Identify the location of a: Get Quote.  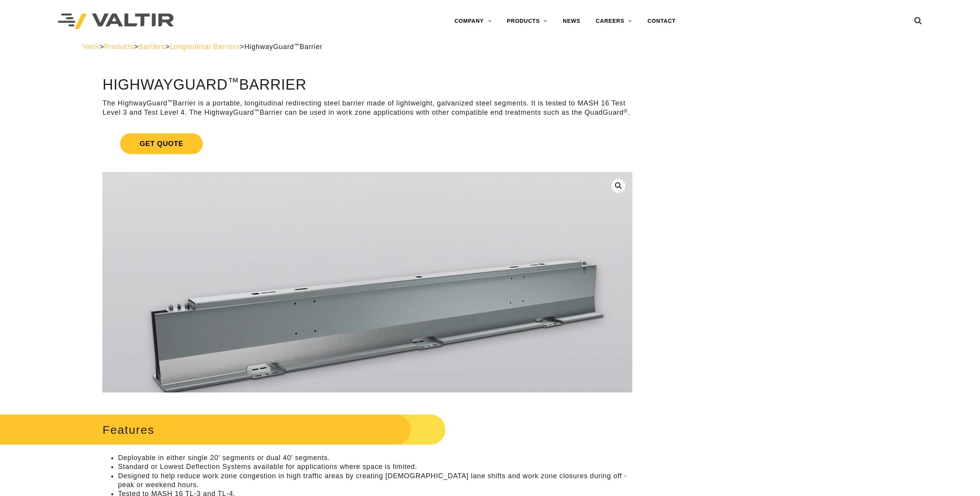
(367, 144).